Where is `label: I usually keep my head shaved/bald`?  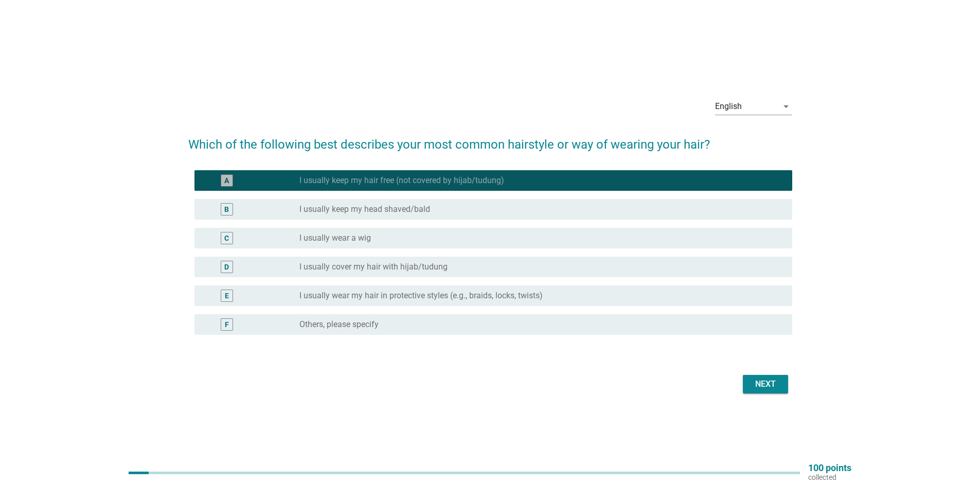
label: I usually keep my head shaved/bald is located at coordinates (365, 209).